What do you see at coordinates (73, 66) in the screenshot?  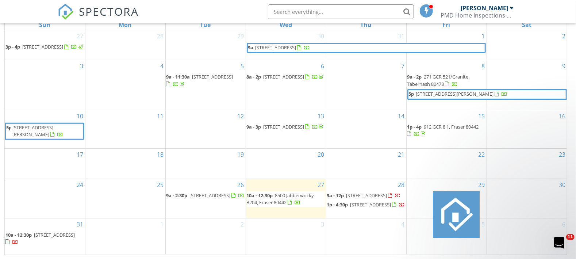 I see `div: 1 notification` at bounding box center [73, 66].